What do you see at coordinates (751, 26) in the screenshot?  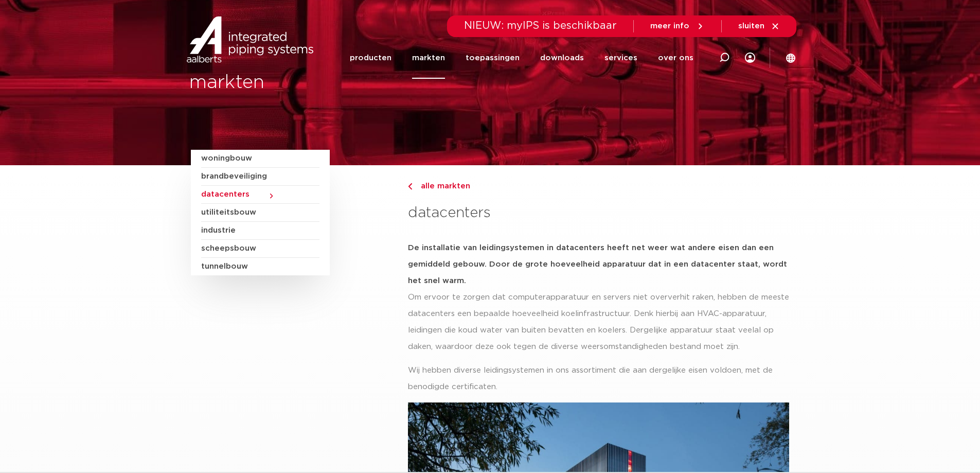 I see `span: sluiten` at bounding box center [751, 26].